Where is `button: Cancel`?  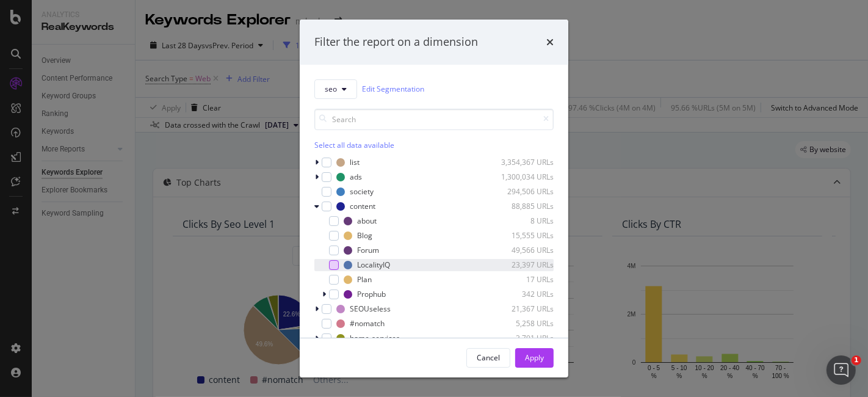
button: Cancel is located at coordinates (489, 358).